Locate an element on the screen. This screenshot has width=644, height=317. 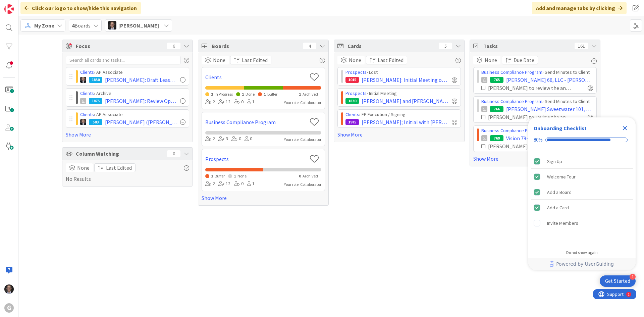
span: Tasks is located at coordinates (527, 46).